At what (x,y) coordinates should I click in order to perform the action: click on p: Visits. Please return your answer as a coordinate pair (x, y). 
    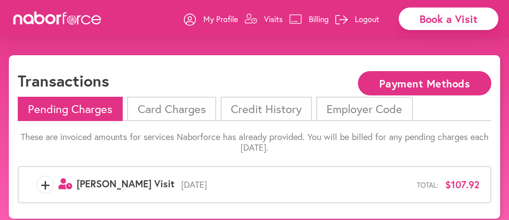
    Looking at the image, I should click on (273, 19).